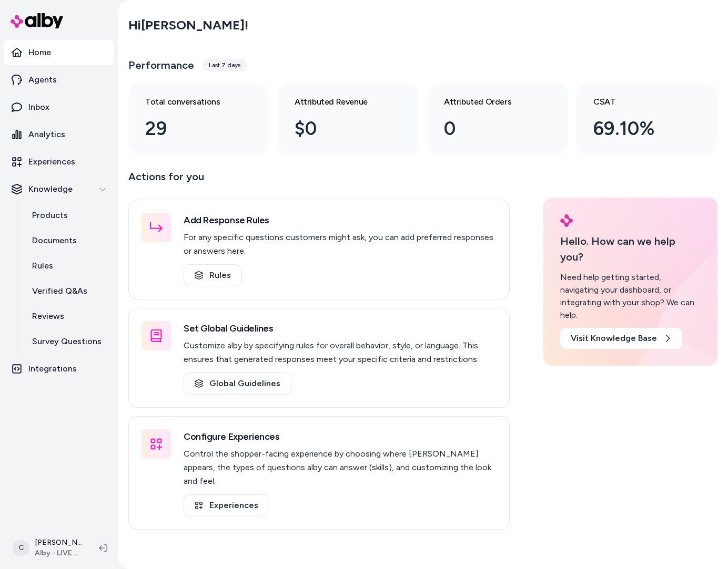 Image resolution: width=728 pixels, height=569 pixels. What do you see at coordinates (54, 241) in the screenshot?
I see `p: Documents` at bounding box center [54, 241].